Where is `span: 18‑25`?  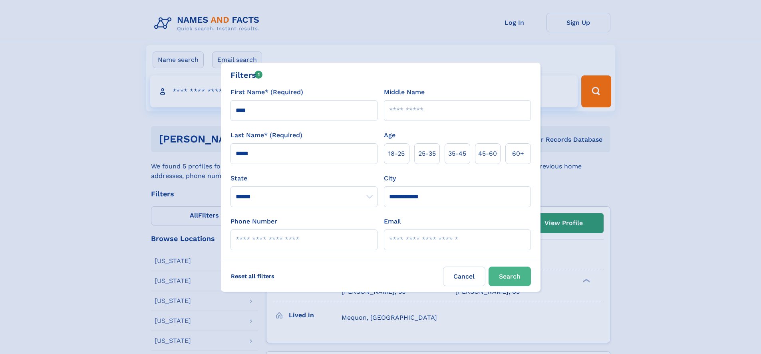 span: 18‑25 is located at coordinates (396, 154).